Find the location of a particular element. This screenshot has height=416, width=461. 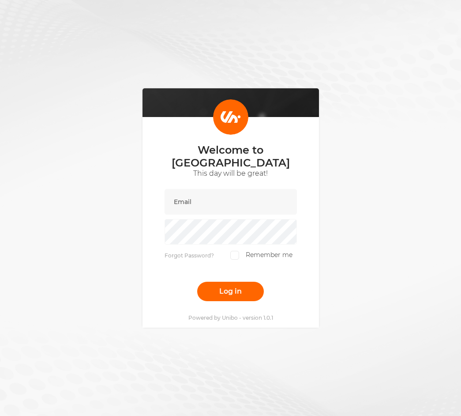

label: Remember me is located at coordinates (261, 255).